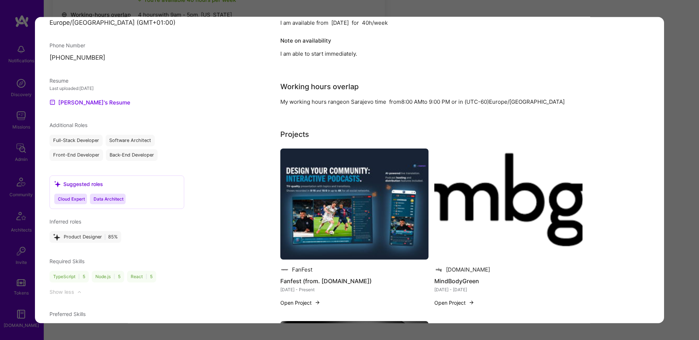 The width and height of the screenshot is (699, 340). What do you see at coordinates (142, 277) in the screenshot?
I see `div: React 5` at bounding box center [142, 277].